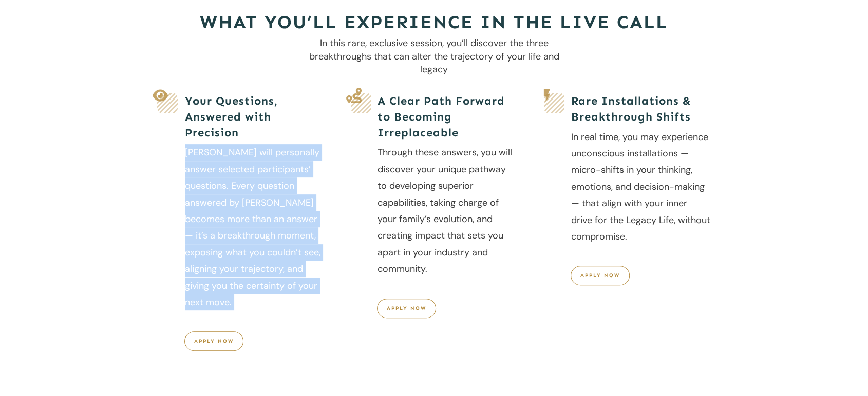 The image size is (868, 396). What do you see at coordinates (600, 275) in the screenshot?
I see `a: apply now` at bounding box center [600, 275].